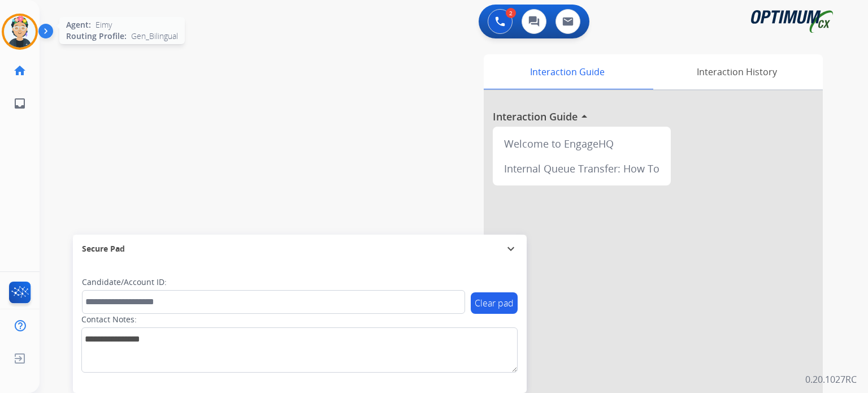 The width and height of the screenshot is (868, 393). I want to click on label: Contact Notes:, so click(109, 319).